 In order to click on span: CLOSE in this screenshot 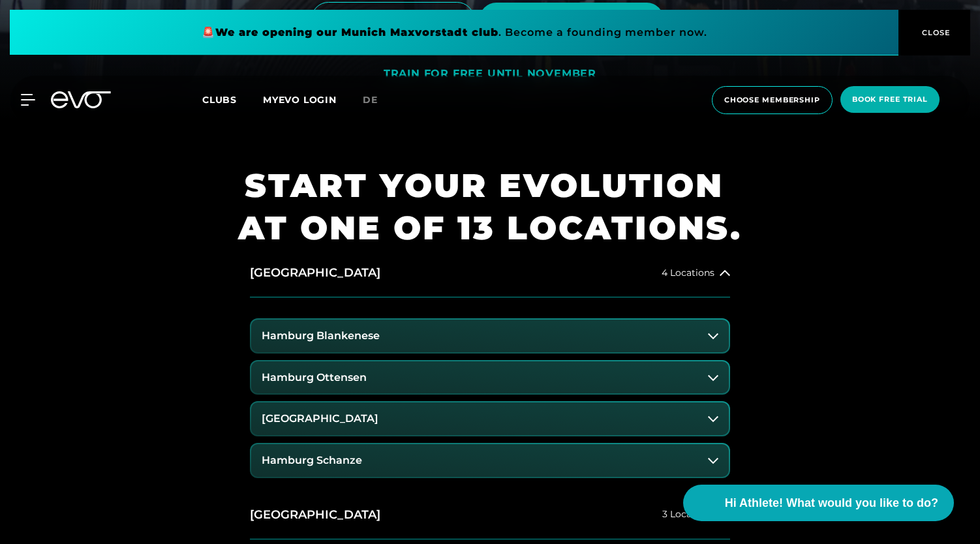, I will do `click(935, 33)`.